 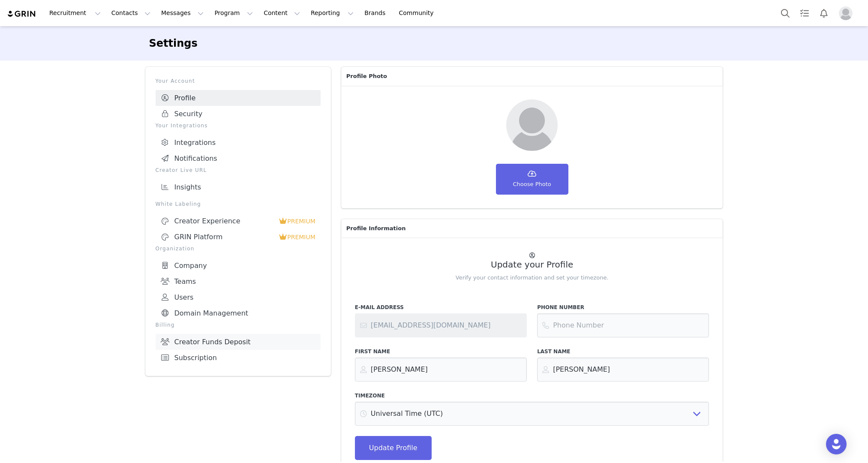 What do you see at coordinates (238, 187) in the screenshot?
I see `a: Insights` at bounding box center [238, 187].